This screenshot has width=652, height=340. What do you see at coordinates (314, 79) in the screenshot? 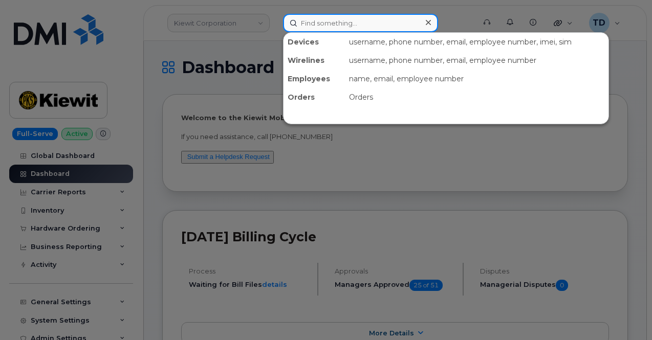
I see `div: Employees` at bounding box center [314, 79].